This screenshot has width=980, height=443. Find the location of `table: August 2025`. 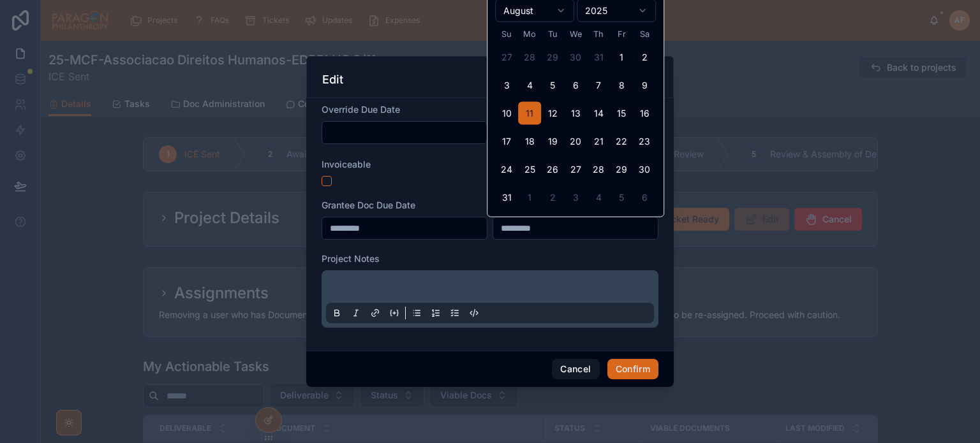

table: August 2025 is located at coordinates (575, 118).